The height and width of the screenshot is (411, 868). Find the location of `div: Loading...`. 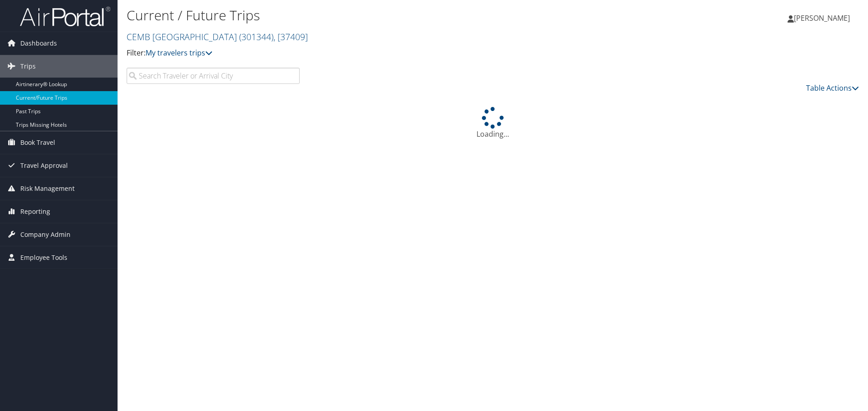

div: Loading... is located at coordinates (493, 123).